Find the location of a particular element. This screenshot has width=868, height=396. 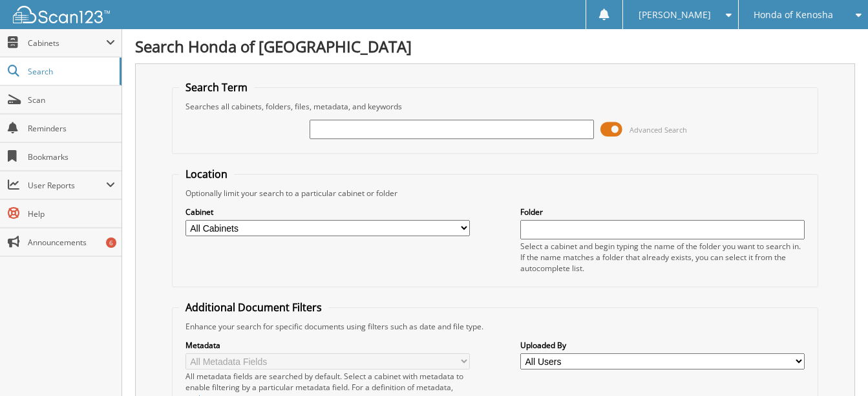

span: Search is located at coordinates (71, 71).